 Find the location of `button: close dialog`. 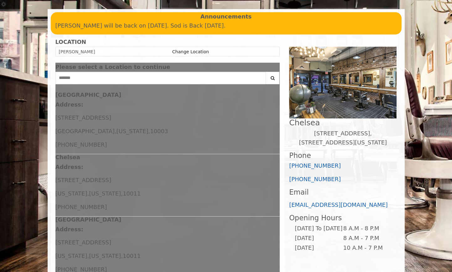

button: close dialog is located at coordinates (275, 67).